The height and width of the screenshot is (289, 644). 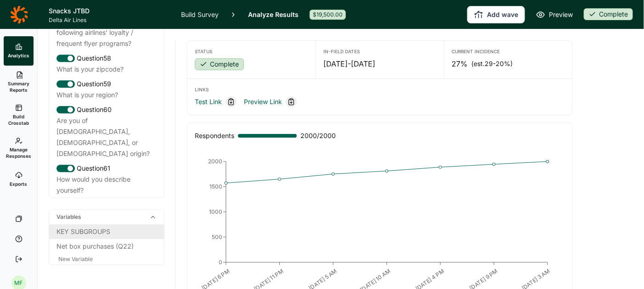 I want to click on a: Test Link, so click(x=208, y=102).